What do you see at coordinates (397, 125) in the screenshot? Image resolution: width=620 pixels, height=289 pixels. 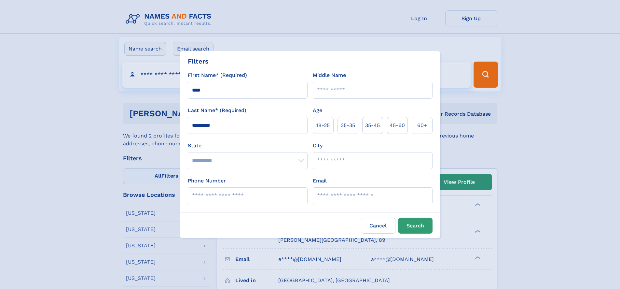 I see `span: 45‑60` at bounding box center [397, 125].